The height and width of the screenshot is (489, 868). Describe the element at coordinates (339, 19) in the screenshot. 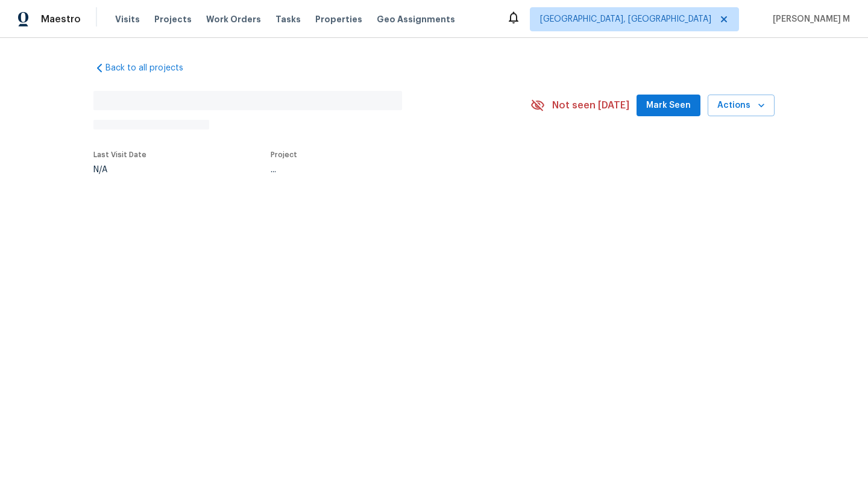

I see `span: Properties` at that location.